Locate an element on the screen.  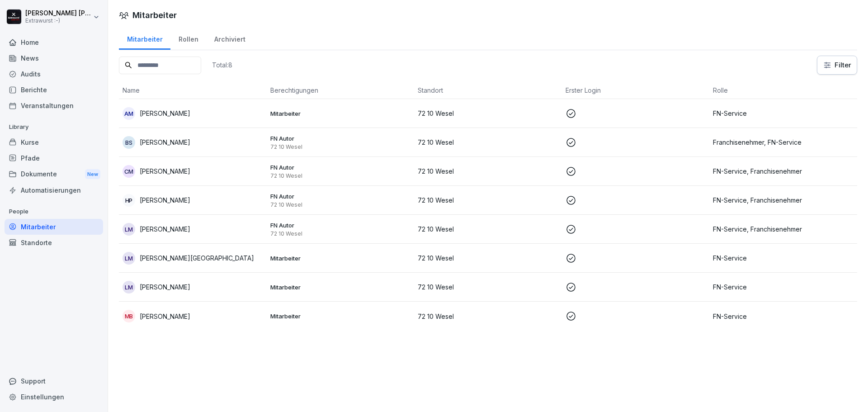
div: Audits is located at coordinates (54, 74).